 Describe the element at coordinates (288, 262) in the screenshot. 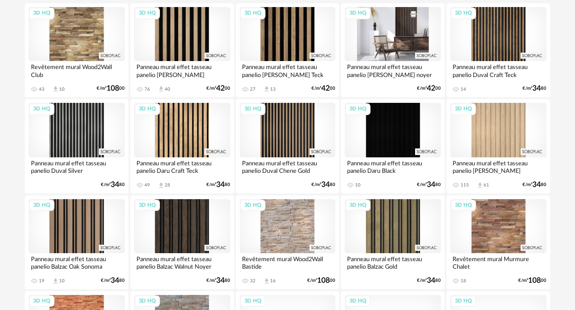

I see `div: Revêtement mural Wood2Wall Bastide` at that location.